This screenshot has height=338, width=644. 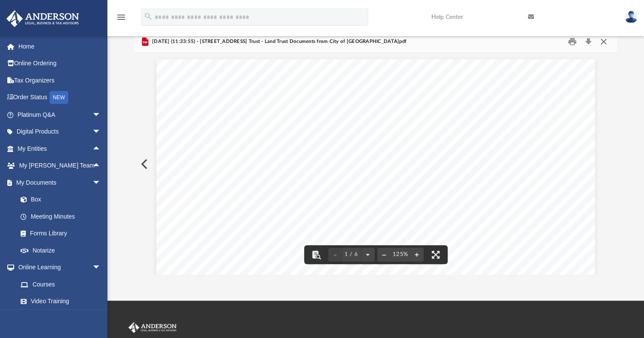 What do you see at coordinates (375, 163) in the screenshot?
I see `div: File preview` at bounding box center [375, 163].